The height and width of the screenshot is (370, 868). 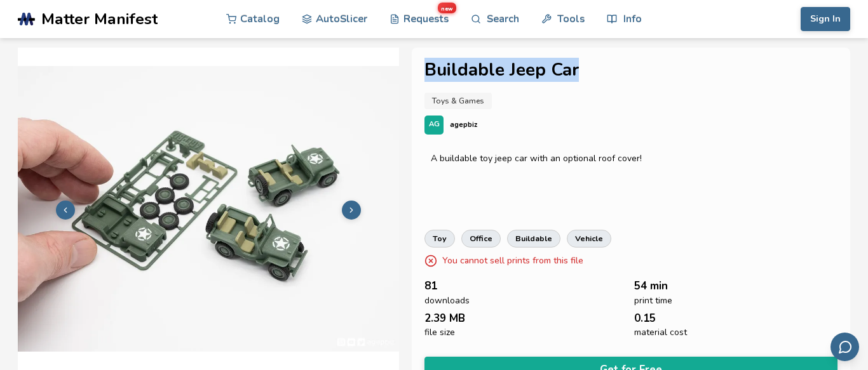 I want to click on span: 54 min, so click(x=651, y=286).